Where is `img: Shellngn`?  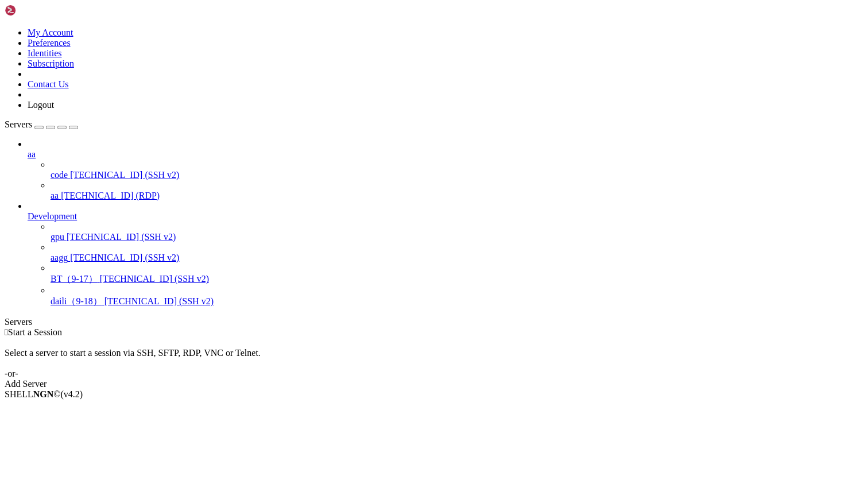 img: Shellngn is located at coordinates (37, 10).